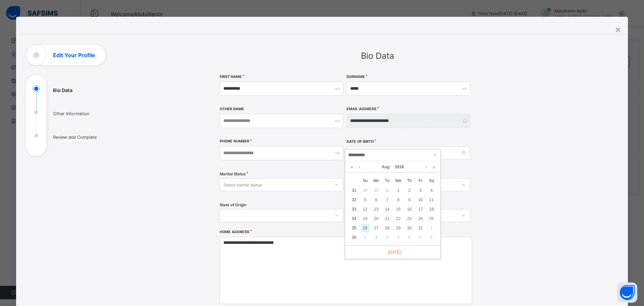 This screenshot has width=644, height=306. What do you see at coordinates (398, 219) in the screenshot?
I see `td: August 22, 2018` at bounding box center [398, 219].